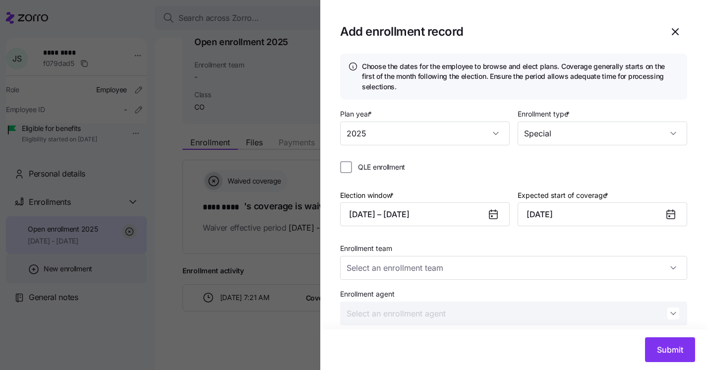  I want to click on input: Select an enrollment agent, so click(514, 314).